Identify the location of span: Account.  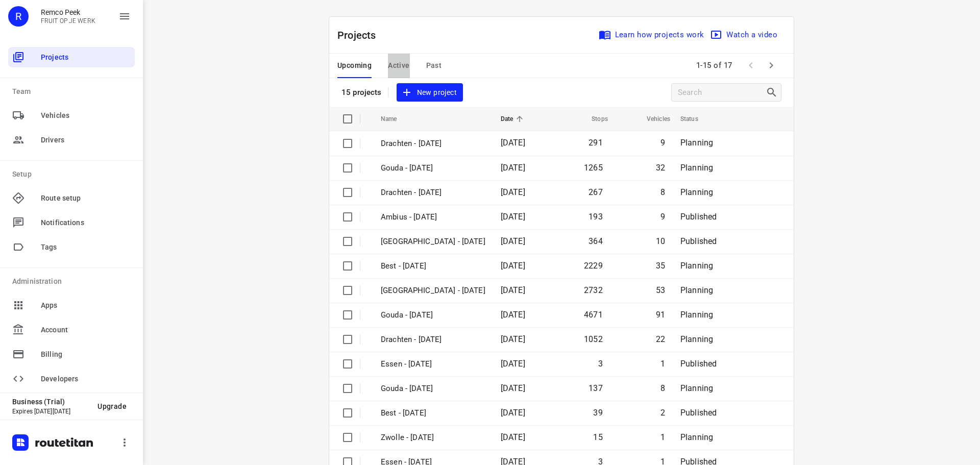
(86, 330).